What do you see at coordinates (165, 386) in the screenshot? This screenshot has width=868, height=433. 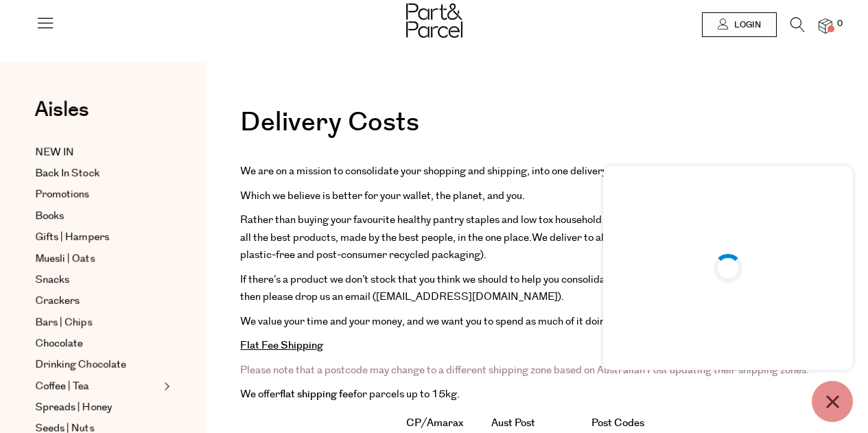 I see `button: Expand/Collapse Coffee | Tea` at bounding box center [165, 386].